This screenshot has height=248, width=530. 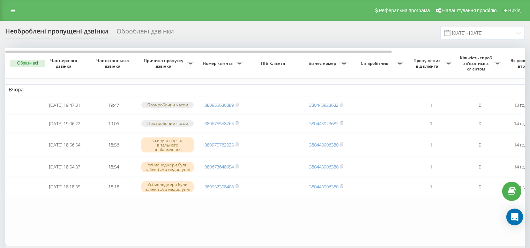 What do you see at coordinates (219, 145) in the screenshot?
I see `a: 380975762025` at bounding box center [219, 145].